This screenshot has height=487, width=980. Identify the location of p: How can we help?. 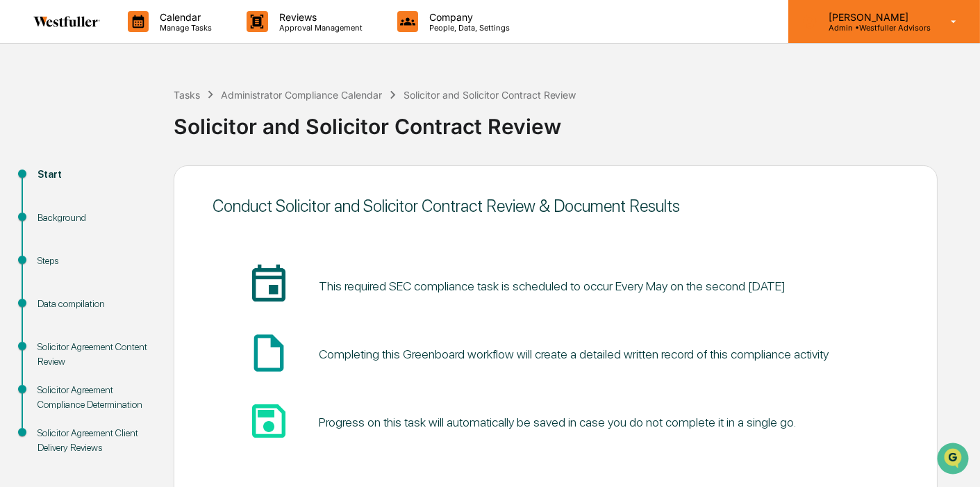
(134, 40).